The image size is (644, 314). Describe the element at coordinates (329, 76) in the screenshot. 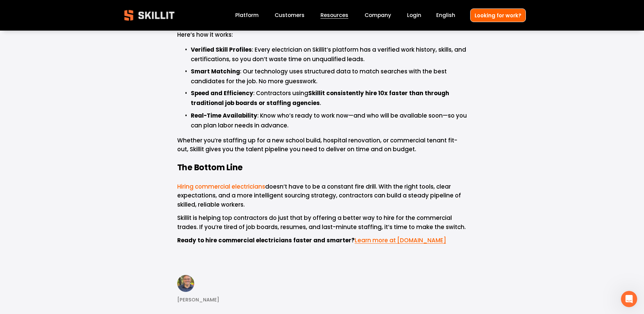

I see `p: : Our technology uses structured data to match searches with the best candidates for the job. No ...` at that location.